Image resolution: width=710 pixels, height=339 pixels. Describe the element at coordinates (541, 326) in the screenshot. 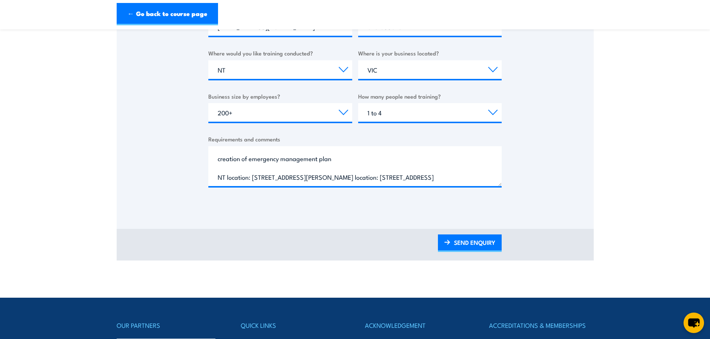

I see `h4: ACCREDITATIONS & MEMBERSHIPS` at that location.